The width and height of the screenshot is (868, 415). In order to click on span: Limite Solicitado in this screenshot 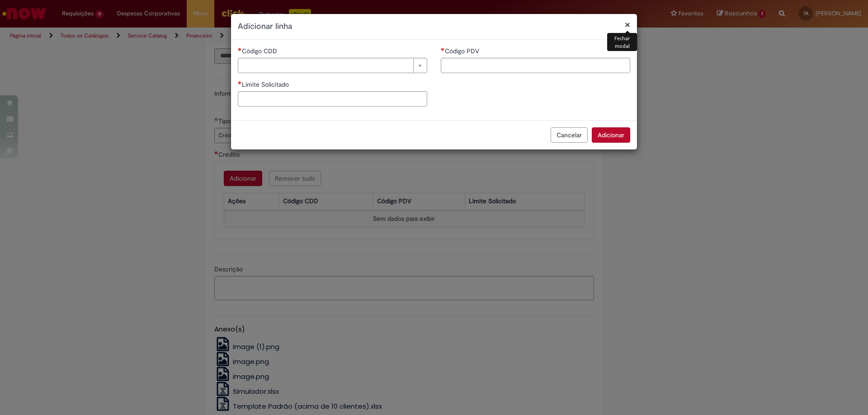, I will do `click(266, 85)`.